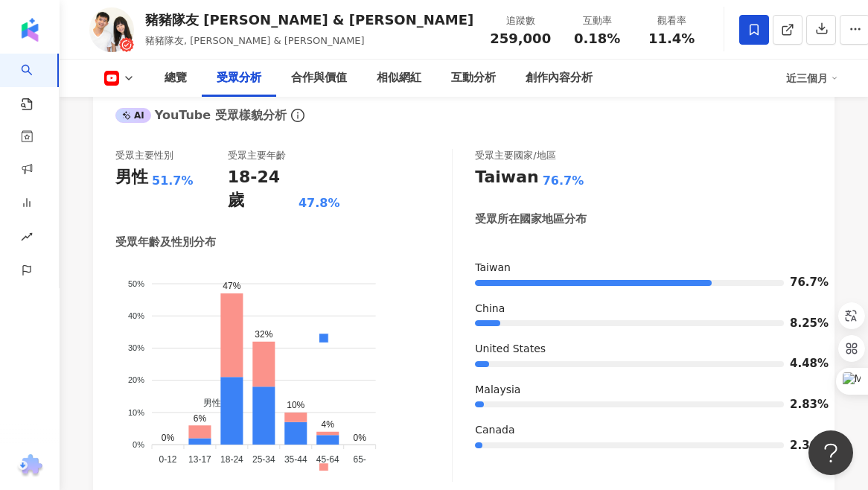  What do you see at coordinates (199, 460) in the screenshot?
I see `tspan: 13-17` at bounding box center [199, 460].